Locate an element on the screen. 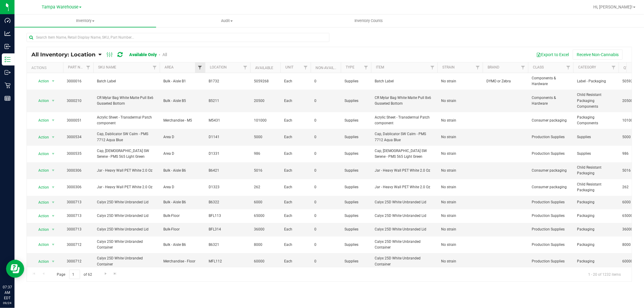 This screenshot has height=308, width=644. a: All is located at coordinates (165, 54).